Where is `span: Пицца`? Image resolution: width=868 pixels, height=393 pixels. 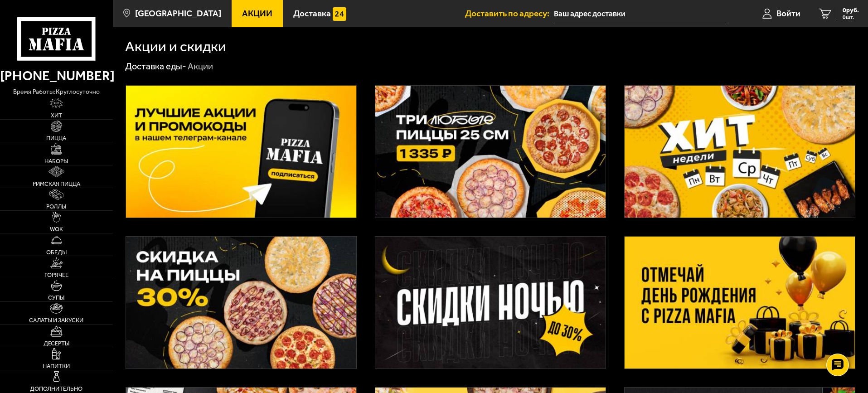
span: Пицца is located at coordinates (56, 137).